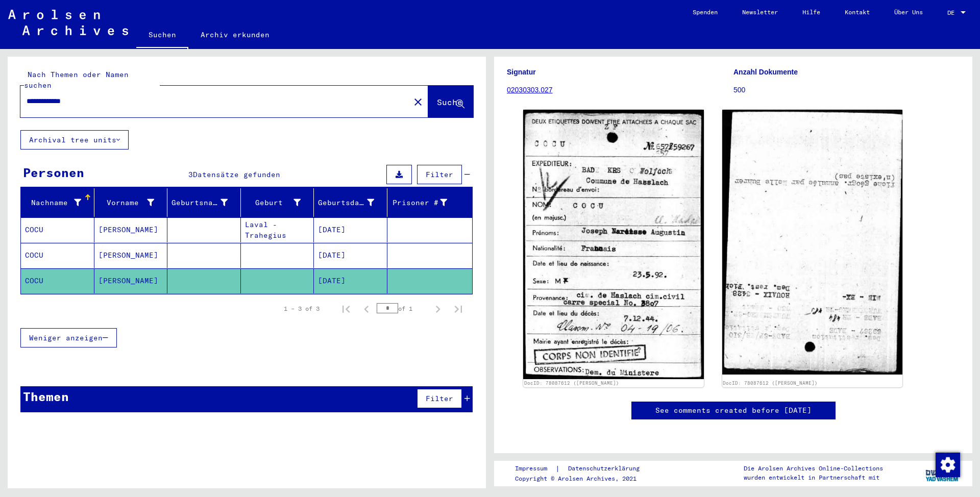 Image resolution: width=980 pixels, height=497 pixels. I want to click on button: Suche, so click(450, 101).